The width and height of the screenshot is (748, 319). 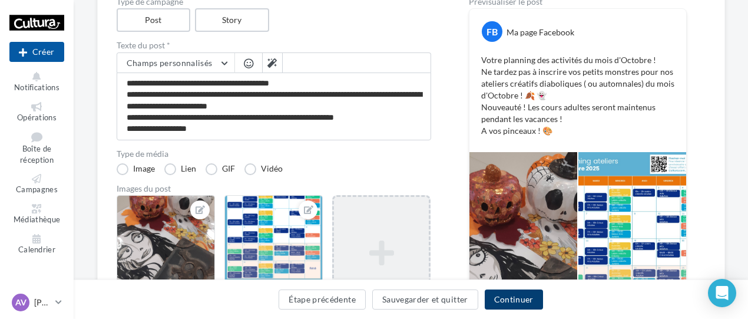 What do you see at coordinates (37, 87) in the screenshot?
I see `span: Notifications` at bounding box center [37, 87].